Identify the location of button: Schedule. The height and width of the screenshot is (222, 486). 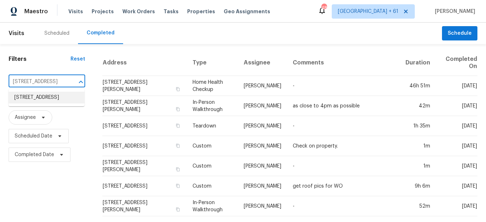
(459, 33).